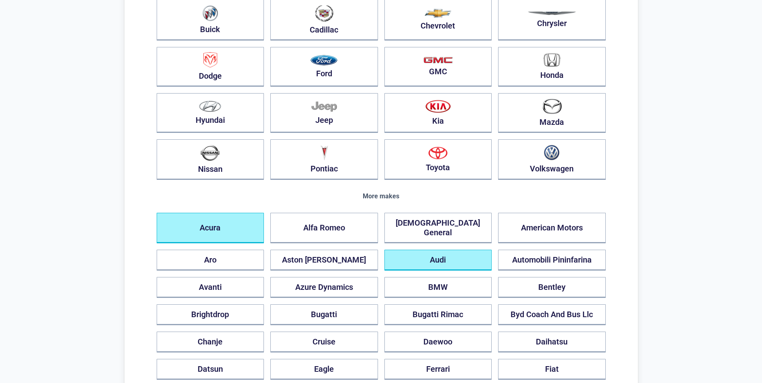 The height and width of the screenshot is (383, 762). What do you see at coordinates (438, 369) in the screenshot?
I see `button: Ferrari` at bounding box center [438, 369].